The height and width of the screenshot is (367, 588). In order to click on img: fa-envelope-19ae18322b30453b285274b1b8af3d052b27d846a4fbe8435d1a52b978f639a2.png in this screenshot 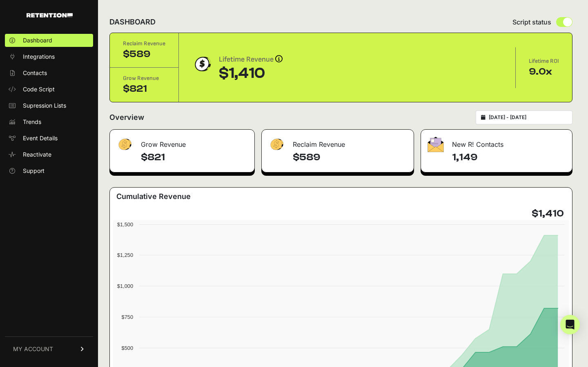, I will do `click(435, 144)`.